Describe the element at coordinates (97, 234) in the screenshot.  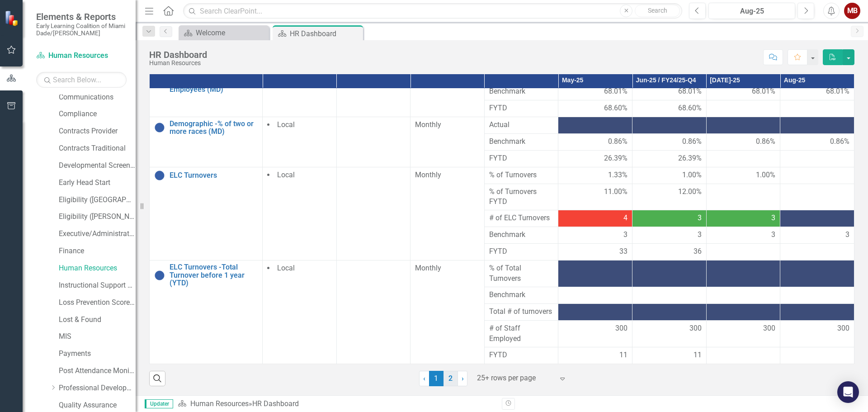
I see `a: Executive/Administrative` at that location.